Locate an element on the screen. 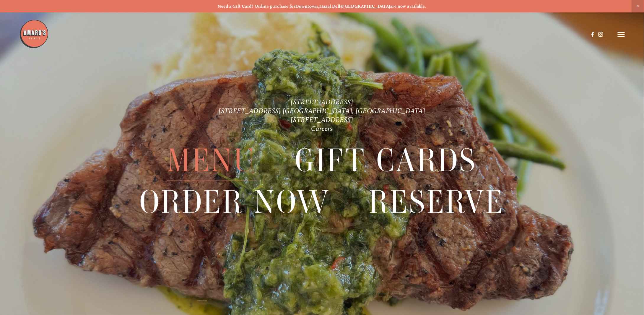 Image resolution: width=644 pixels, height=315 pixels. span: Order Now is located at coordinates (235, 202).